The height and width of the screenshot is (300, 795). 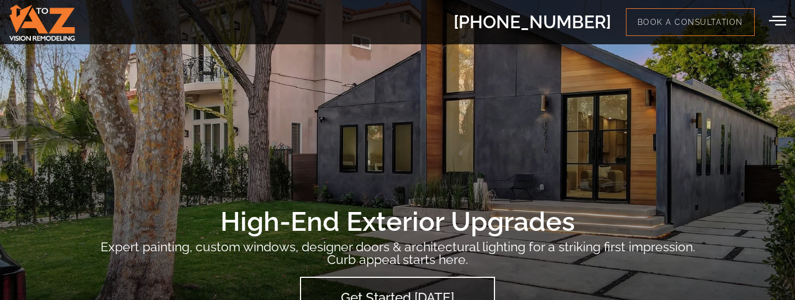 I want to click on h1: High-End Exterior Upgrades, so click(x=398, y=221).